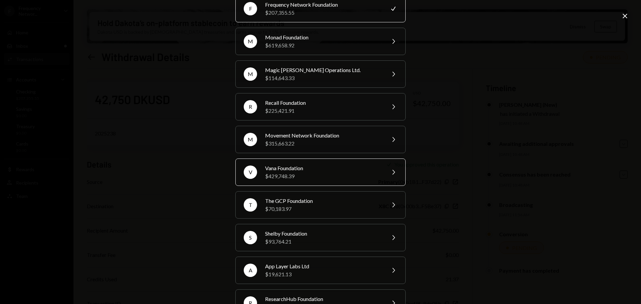 The width and height of the screenshot is (641, 304). I want to click on div: The GCP Foundation, so click(323, 201).